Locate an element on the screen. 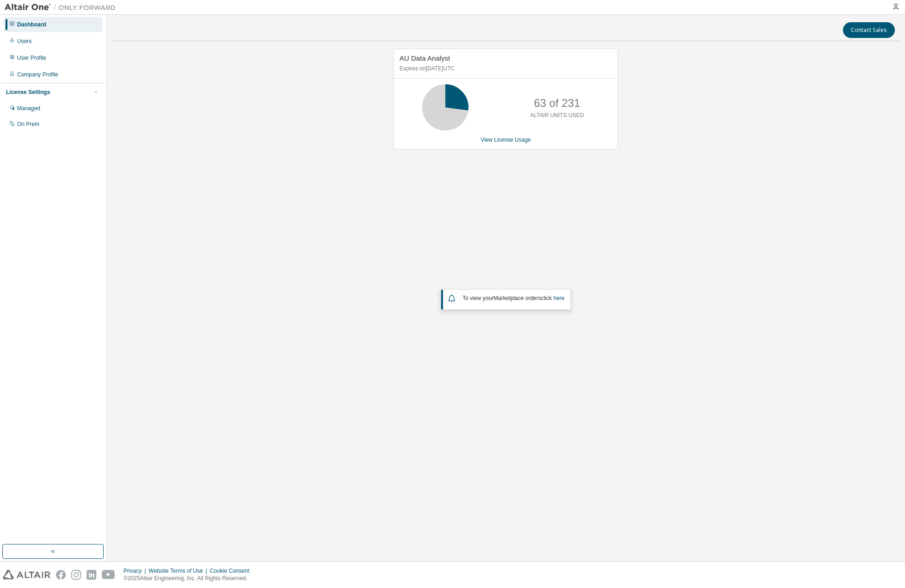 The width and height of the screenshot is (905, 588). div: Users is located at coordinates (24, 41).